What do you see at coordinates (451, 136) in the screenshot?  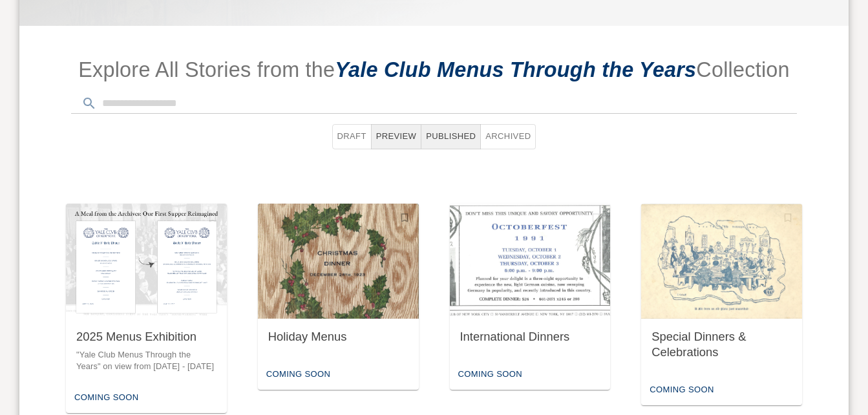 I see `button: Published` at bounding box center [451, 136].